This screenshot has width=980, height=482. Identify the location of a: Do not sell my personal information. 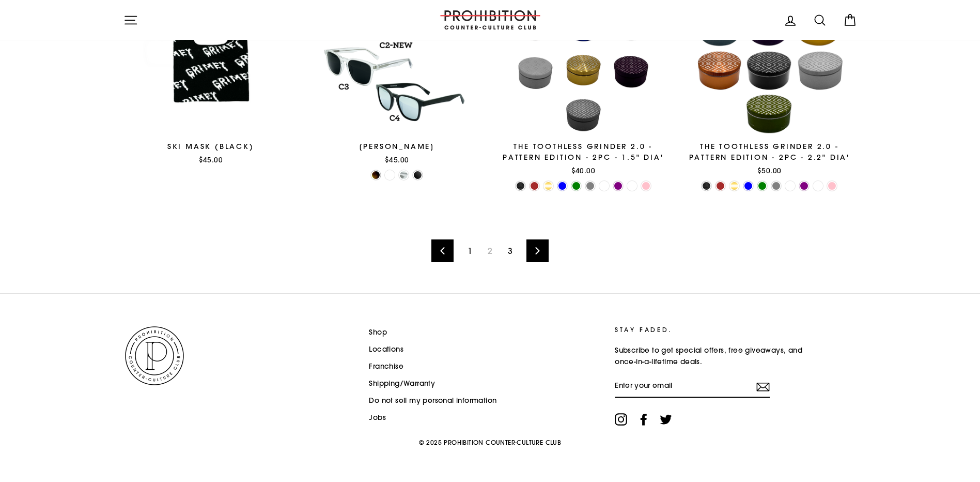
(432, 401).